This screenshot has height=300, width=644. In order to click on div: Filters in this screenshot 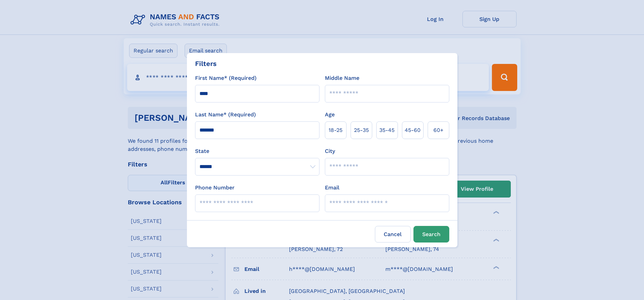, I will do `click(206, 64)`.